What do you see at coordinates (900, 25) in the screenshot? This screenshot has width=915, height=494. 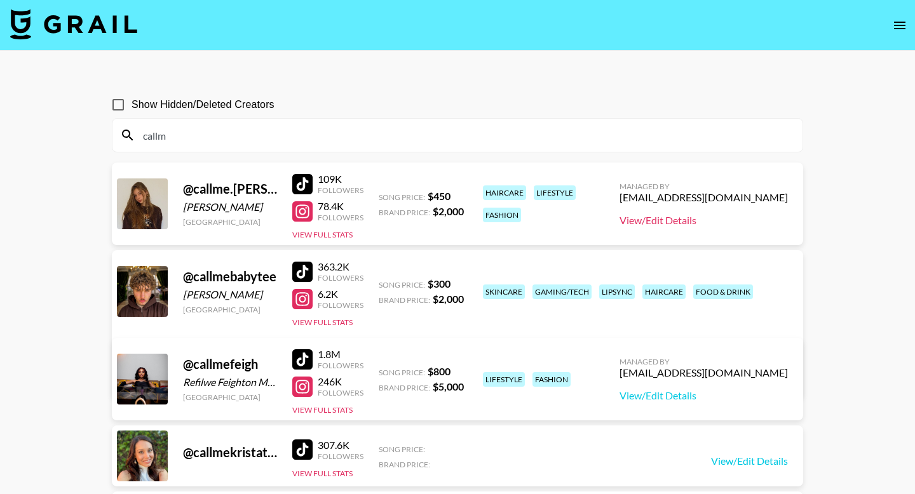 I see `button: open drawer` at bounding box center [900, 25].